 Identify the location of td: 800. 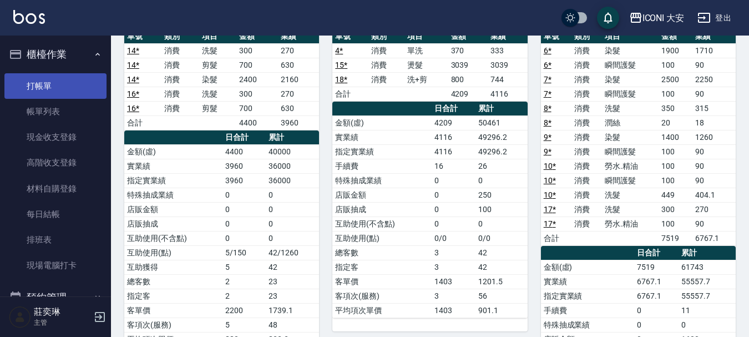
(468, 79).